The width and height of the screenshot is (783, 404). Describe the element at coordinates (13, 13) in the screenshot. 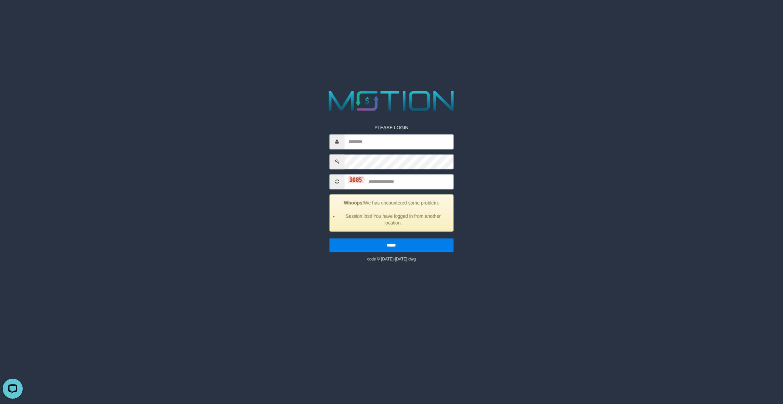

I see `button: Open LiveChat chat widget` at that location.